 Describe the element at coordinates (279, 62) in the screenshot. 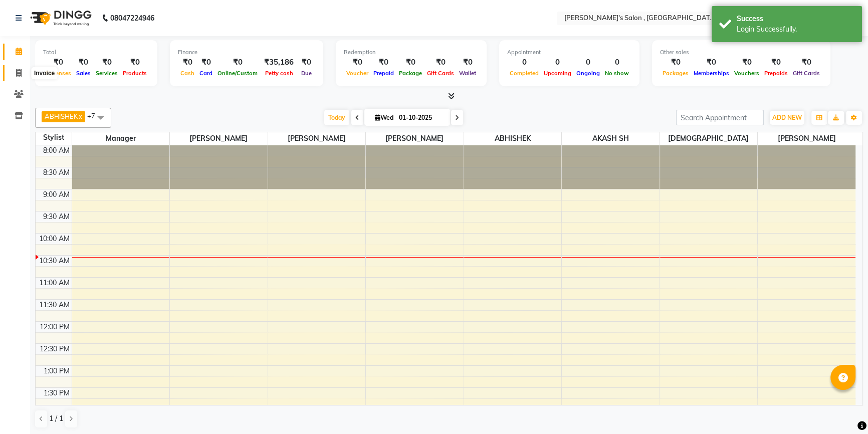

I see `div: ₹35,186` at that location.